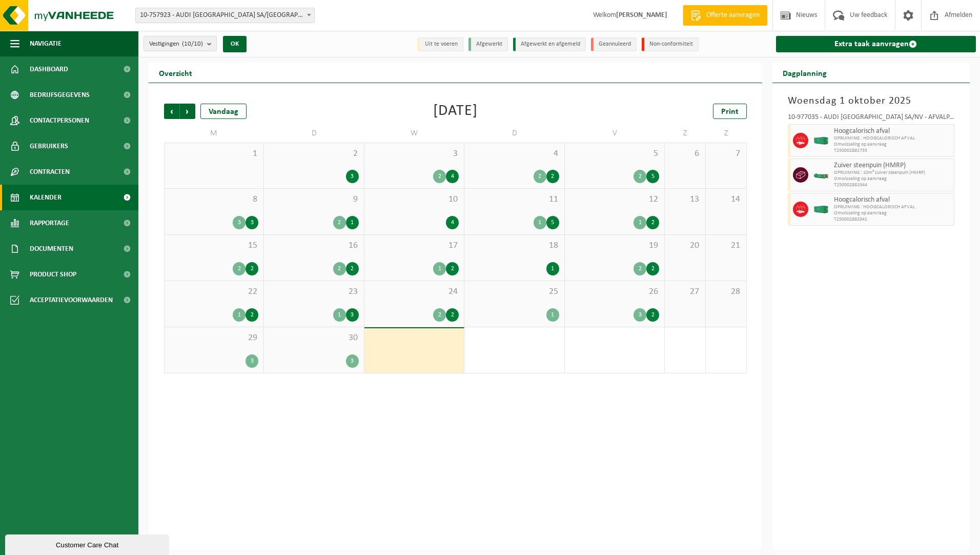 This screenshot has width=980, height=555. What do you see at coordinates (48, 146) in the screenshot?
I see `span: Gebruikers` at bounding box center [48, 146].